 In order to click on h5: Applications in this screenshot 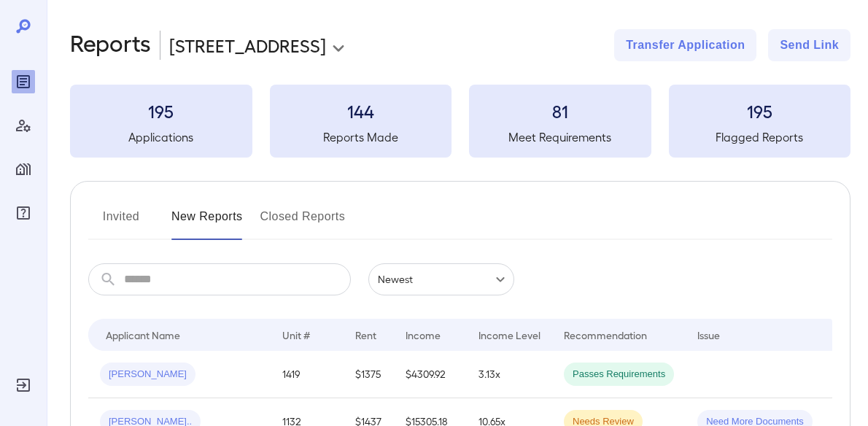, I will do `click(161, 137)`.